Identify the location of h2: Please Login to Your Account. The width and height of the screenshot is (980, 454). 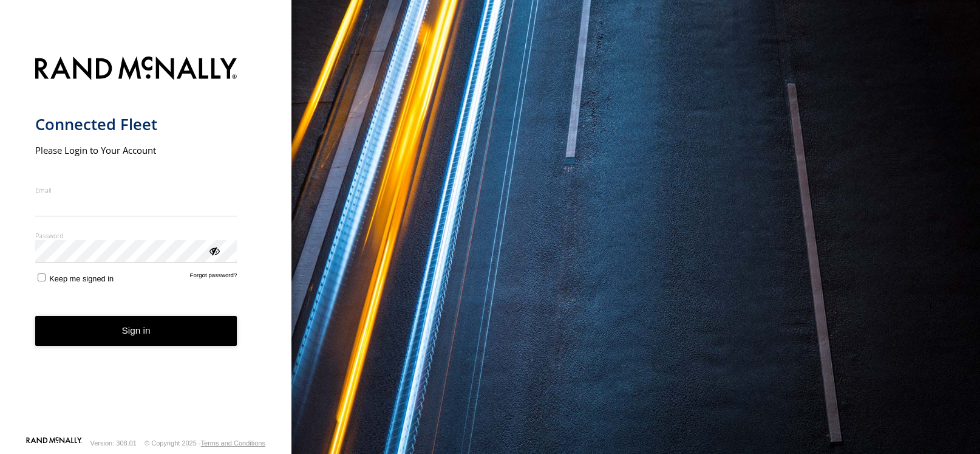
(136, 150).